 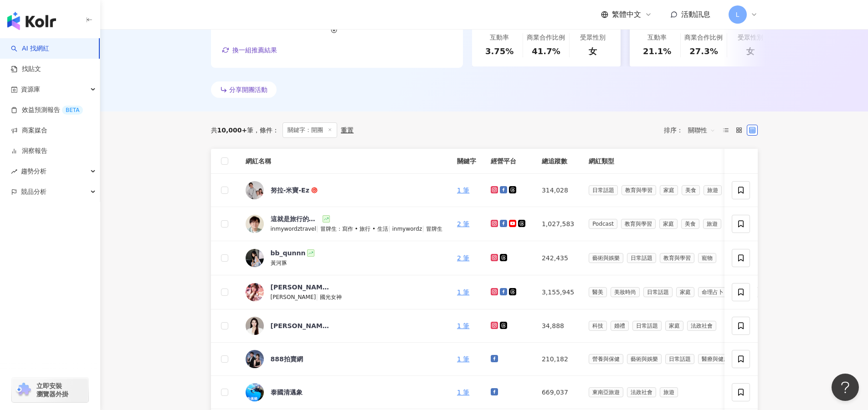 I want to click on a: KOL Avatarbb_qunnn黃河豚, so click(x=344, y=258).